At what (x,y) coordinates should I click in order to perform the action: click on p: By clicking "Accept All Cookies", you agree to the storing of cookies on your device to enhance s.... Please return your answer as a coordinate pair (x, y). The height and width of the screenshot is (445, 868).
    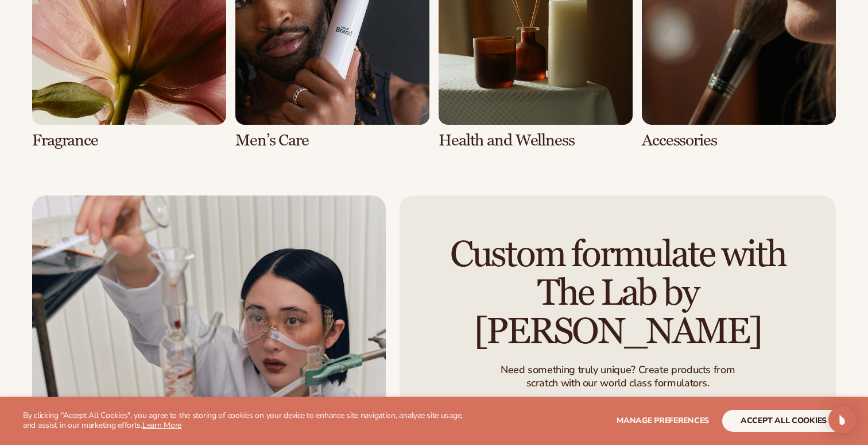
    Looking at the image, I should click on (246, 421).